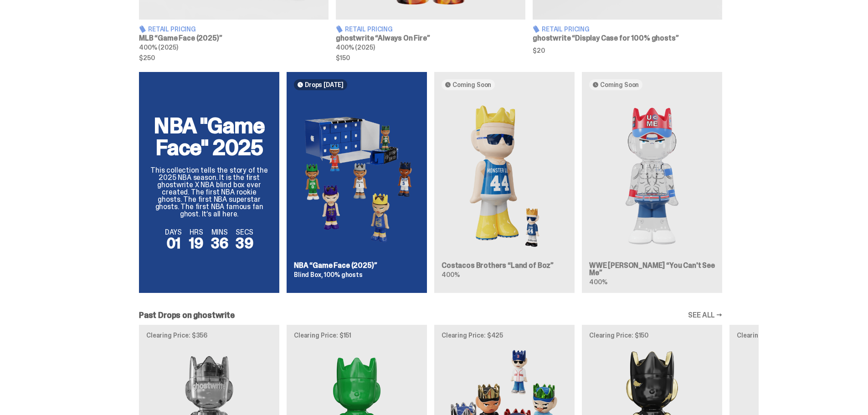  Describe the element at coordinates (504, 266) in the screenshot. I see `h3: Costacos Brothers “Land of Boz”` at that location.